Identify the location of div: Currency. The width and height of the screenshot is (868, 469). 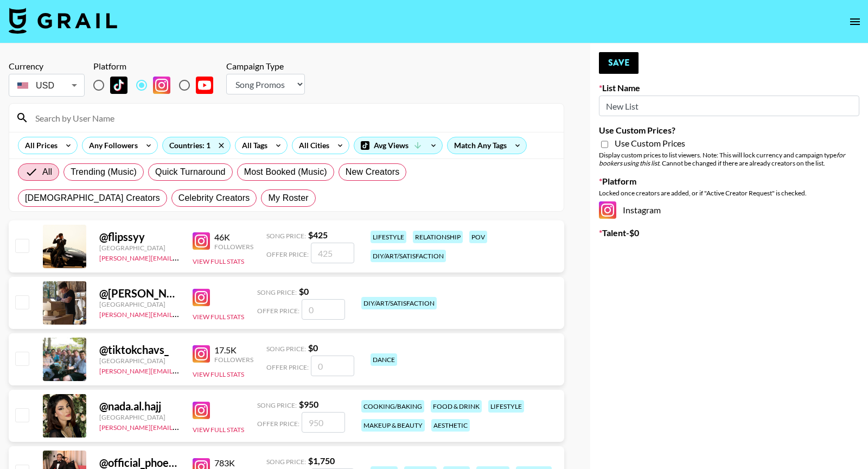
(46, 66).